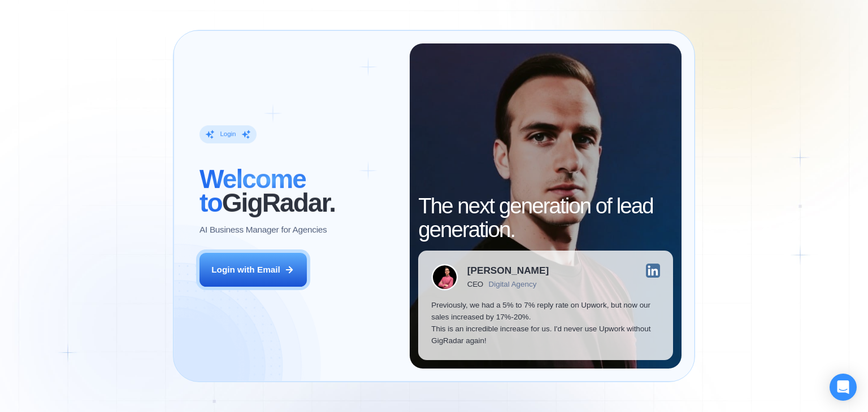 This screenshot has height=412, width=868. I want to click on h2: The next generation of lead generation., so click(545, 218).